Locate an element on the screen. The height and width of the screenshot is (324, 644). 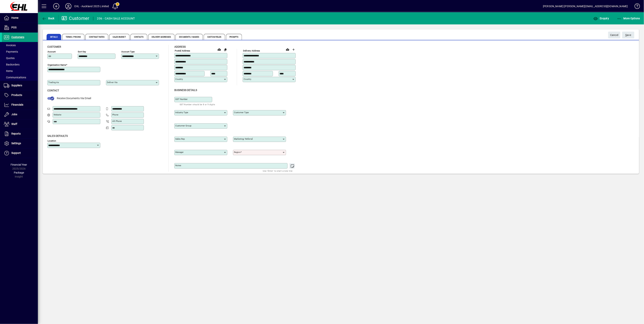
span: Contacts is located at coordinates (139, 37).